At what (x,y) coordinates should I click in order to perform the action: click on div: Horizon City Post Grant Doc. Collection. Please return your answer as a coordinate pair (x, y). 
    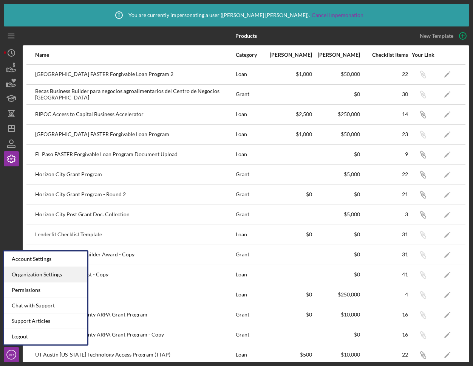
    Looking at the image, I should click on (135, 215).